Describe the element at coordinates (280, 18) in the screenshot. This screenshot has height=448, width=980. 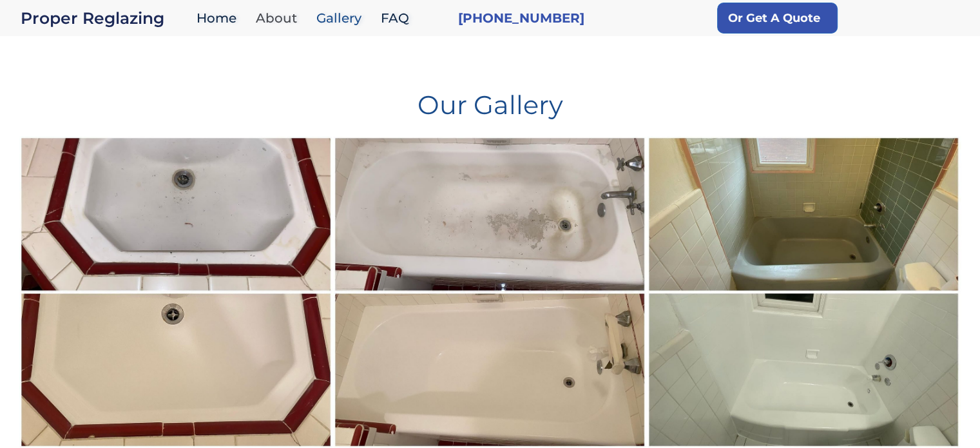
I see `a: About` at that location.